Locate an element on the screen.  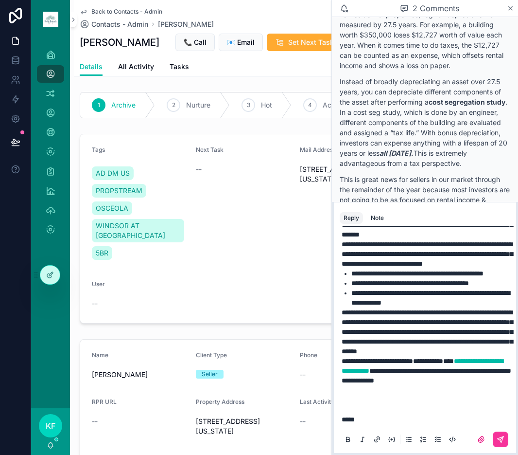
span: Tags is located at coordinates (98, 149).